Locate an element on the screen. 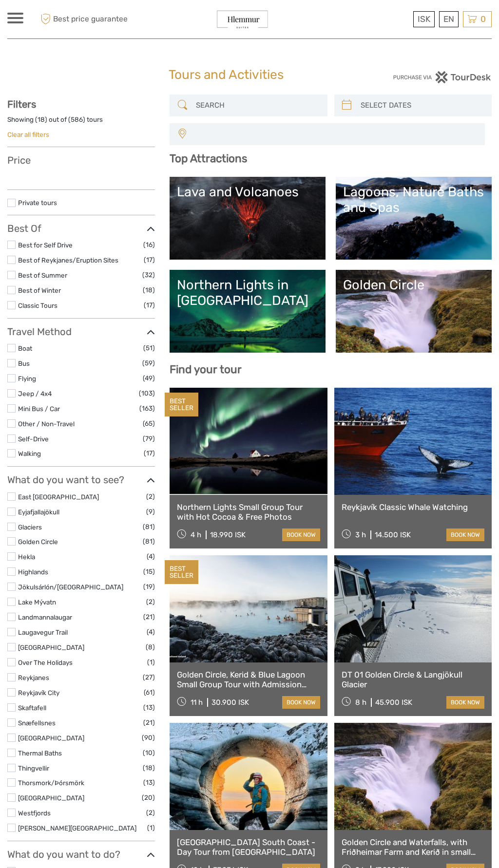  a: Hekla is located at coordinates (26, 557).